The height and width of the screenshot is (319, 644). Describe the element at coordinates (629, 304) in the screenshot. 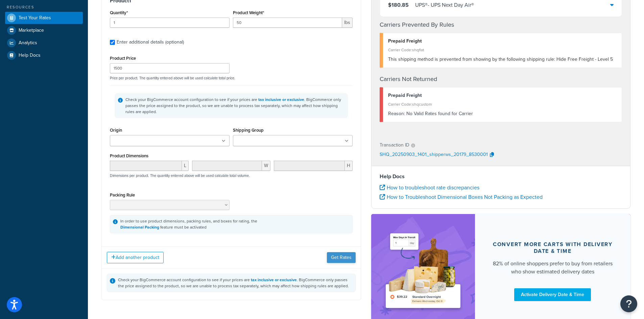

I see `button: Open Resource Center` at that location.